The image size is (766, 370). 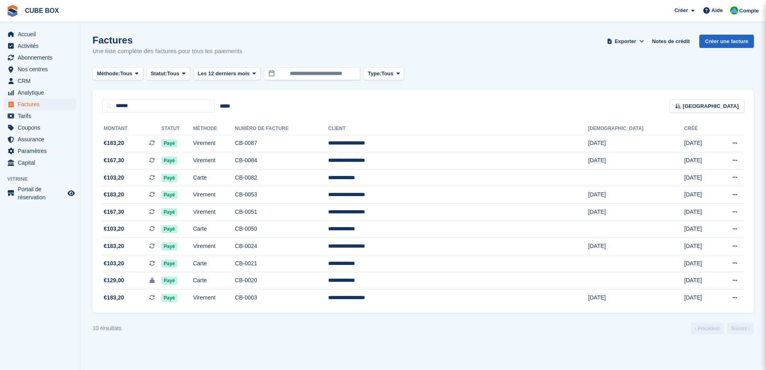 What do you see at coordinates (12, 11) in the screenshot?
I see `img: stora-icon-8386f47178a22dfd0bd8f6a31ec36ba5ce8667c1dd55bd0f319d3a0aa187defe.svg` at bounding box center [12, 11].